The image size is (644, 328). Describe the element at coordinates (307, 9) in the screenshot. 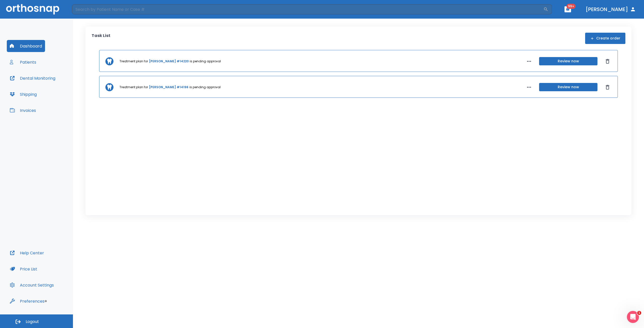

I see `input: Search by Patient Name or Case #` at that location.